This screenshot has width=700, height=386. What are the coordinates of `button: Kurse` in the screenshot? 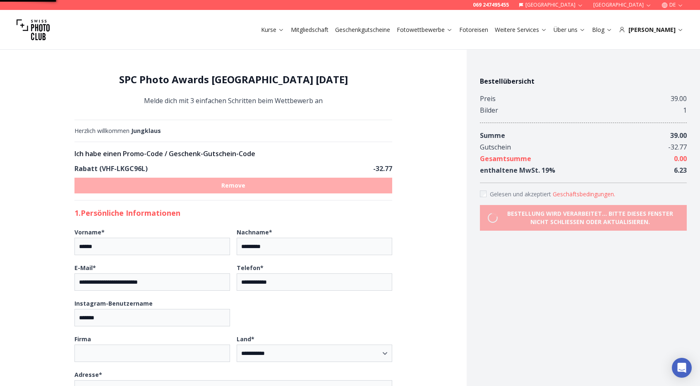 It's located at (273, 30).